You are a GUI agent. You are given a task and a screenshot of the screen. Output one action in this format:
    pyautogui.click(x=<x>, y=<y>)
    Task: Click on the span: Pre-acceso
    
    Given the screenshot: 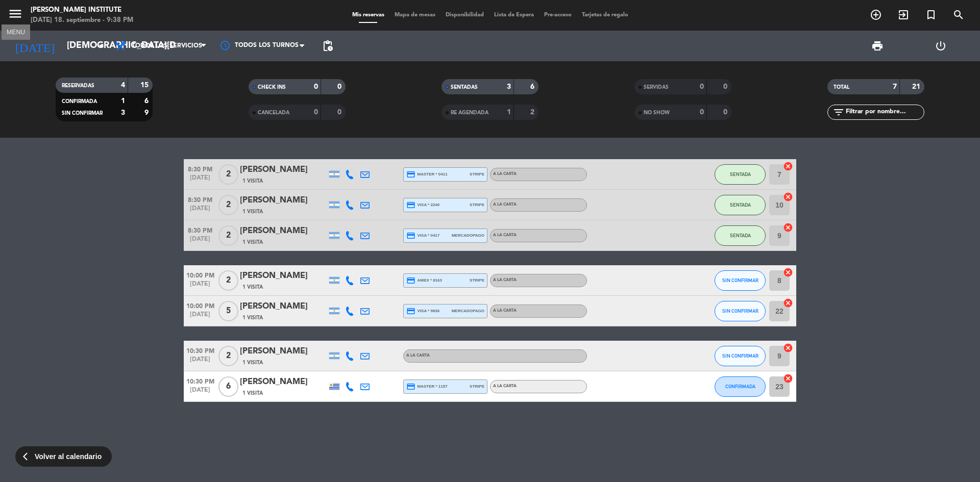 What is the action you would take?
    pyautogui.click(x=558, y=15)
    